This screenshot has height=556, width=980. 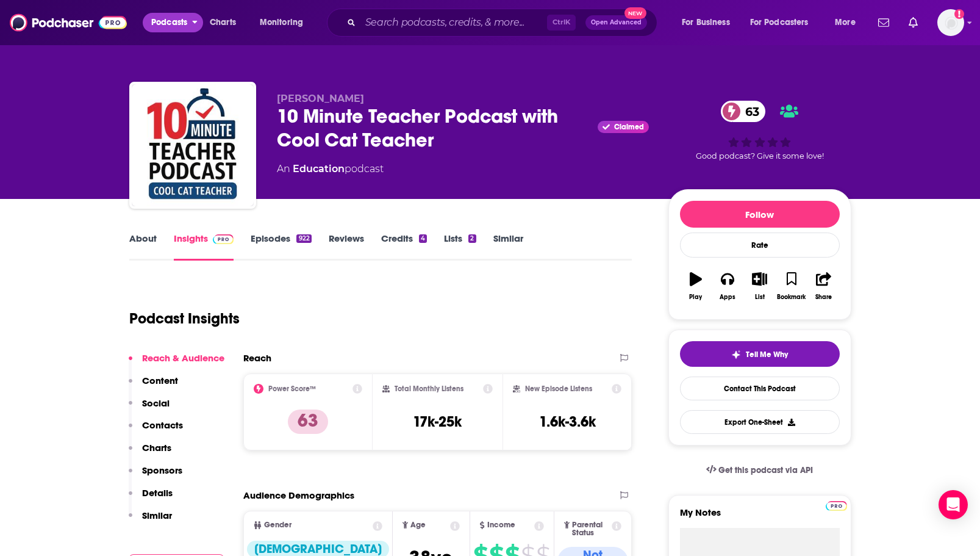 I want to click on button: tell me why sparkleTell Me Why, so click(x=760, y=354).